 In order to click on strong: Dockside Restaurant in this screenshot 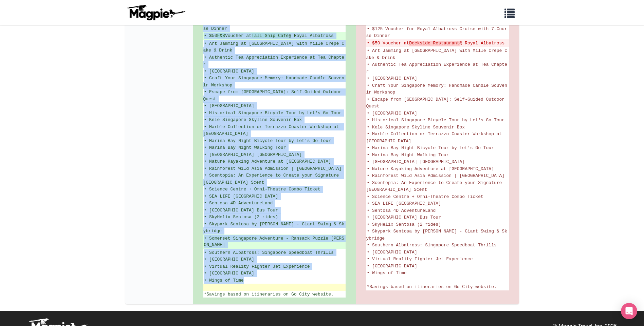, I will do `click(434, 43)`.